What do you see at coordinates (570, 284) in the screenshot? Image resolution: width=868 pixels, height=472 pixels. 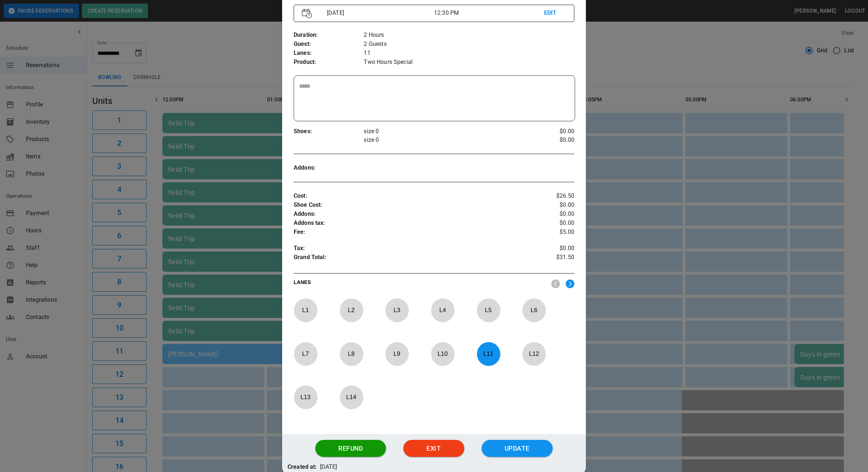 I see `img: right.svg` at bounding box center [570, 284].